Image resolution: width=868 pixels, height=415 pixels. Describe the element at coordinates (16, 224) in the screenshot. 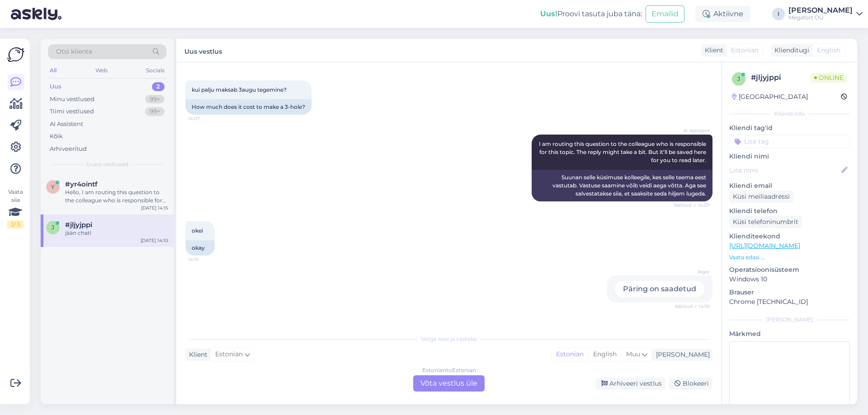

I see `div: 2 / 3` at that location.